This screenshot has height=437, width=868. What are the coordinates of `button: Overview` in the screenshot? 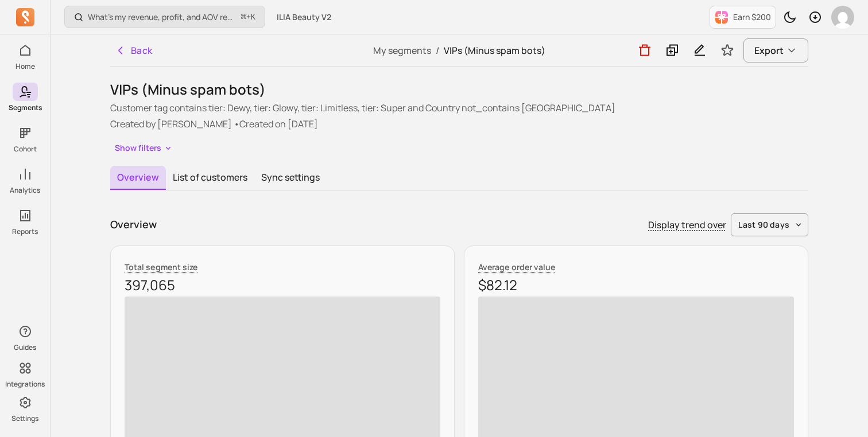 It's located at (138, 178).